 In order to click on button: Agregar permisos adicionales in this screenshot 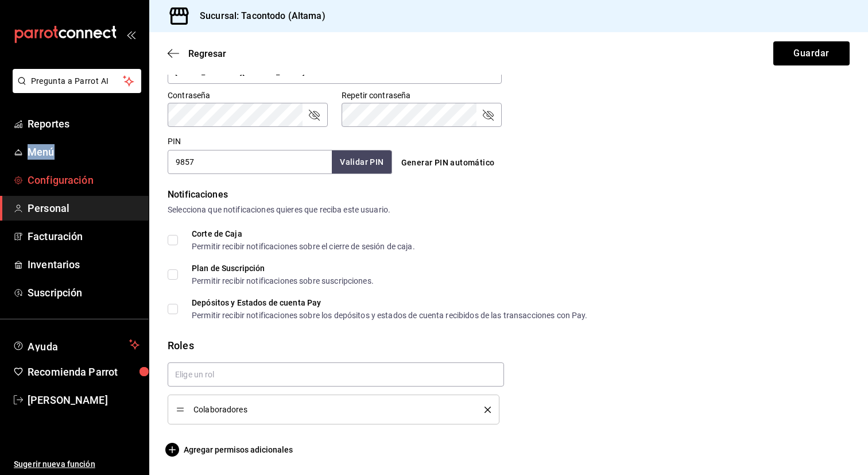, I will do `click(230, 450)`.